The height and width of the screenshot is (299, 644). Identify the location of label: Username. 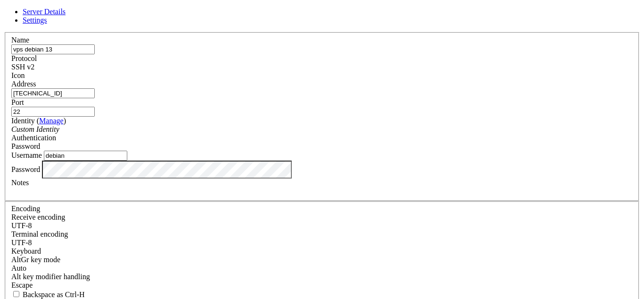
(26, 155).